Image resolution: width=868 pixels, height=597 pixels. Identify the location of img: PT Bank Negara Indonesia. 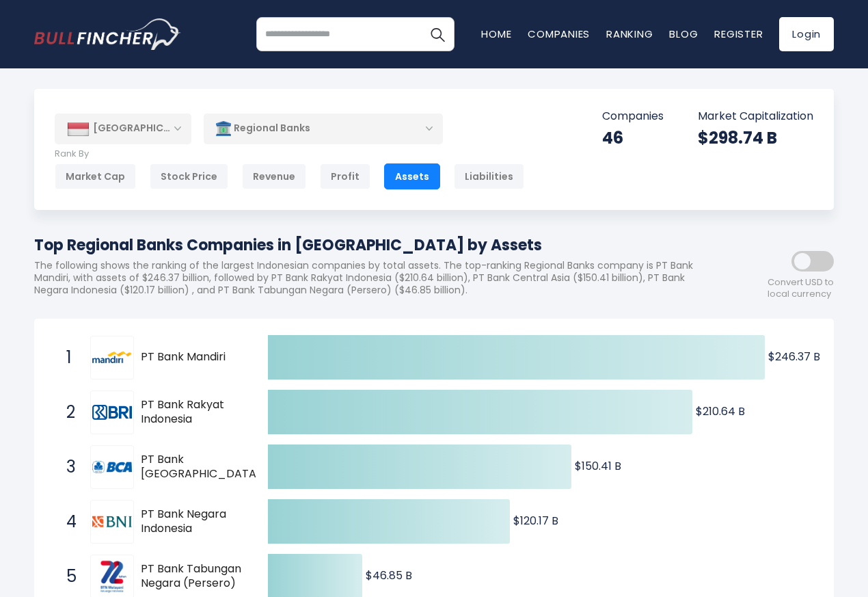
(112, 522).